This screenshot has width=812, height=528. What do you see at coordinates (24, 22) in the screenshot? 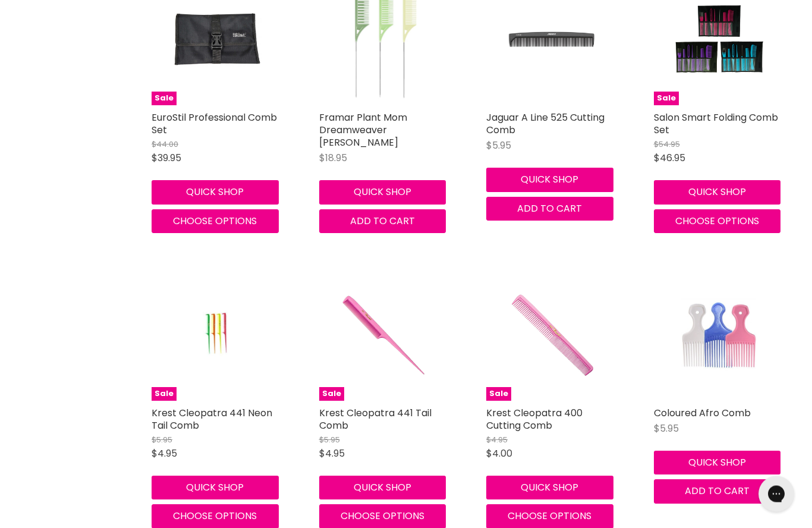
I see `button: Gorgias live chat` at bounding box center [24, 22].